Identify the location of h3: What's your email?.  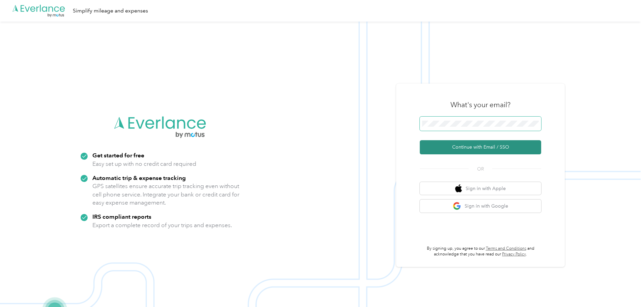
(481, 105).